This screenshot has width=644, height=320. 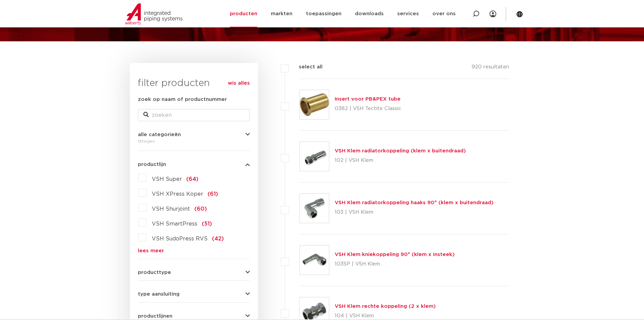 What do you see at coordinates (385, 306) in the screenshot?
I see `a: VSH Klem rechte koppeling (2 x klem)` at bounding box center [385, 306].